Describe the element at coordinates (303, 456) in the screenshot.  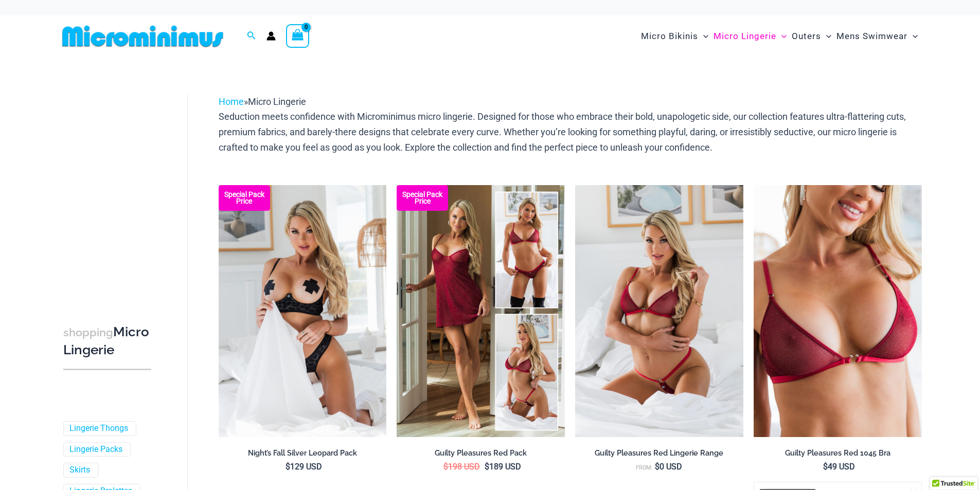
I see `a: Night’s Fall Silver Leopard Pack` at that location.